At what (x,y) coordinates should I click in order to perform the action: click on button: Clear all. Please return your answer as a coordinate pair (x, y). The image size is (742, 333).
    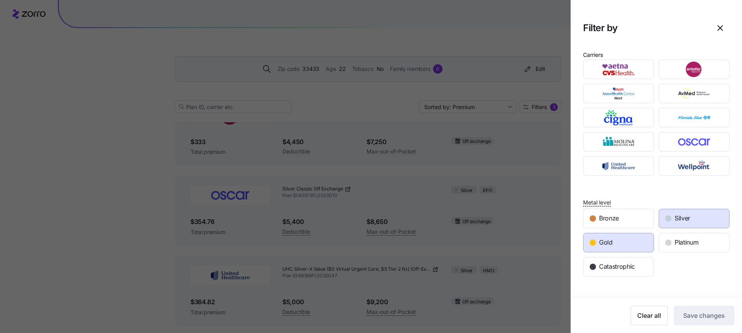
    Looking at the image, I should click on (649, 315).